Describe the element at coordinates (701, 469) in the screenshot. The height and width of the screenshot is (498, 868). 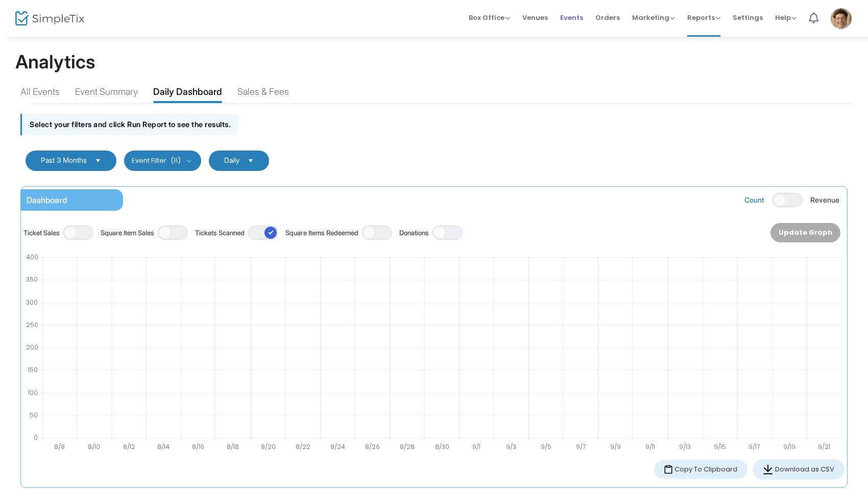
I see `button: Copy To Clipboard` at that location.